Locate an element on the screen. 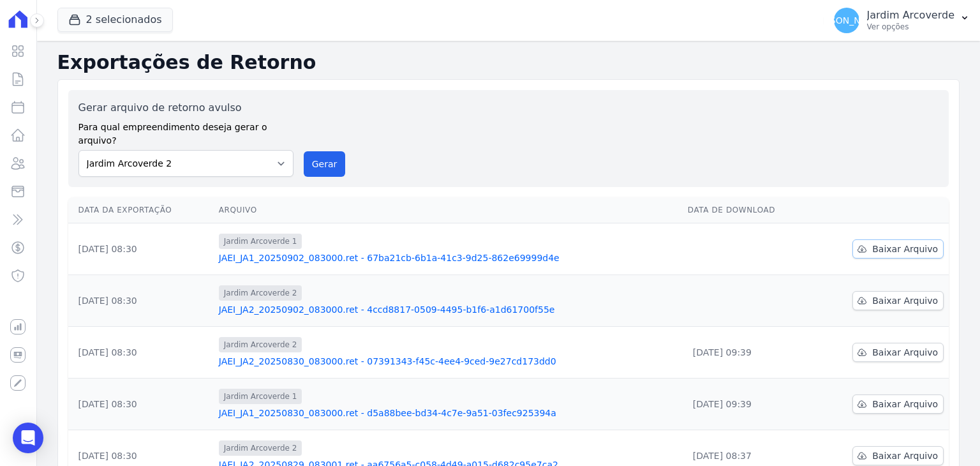  a: JAEI_JA2_20250830_083000.ret - 07391343-f45c-4ee4-9ced-9e27cd173dd0 is located at coordinates (448, 361).